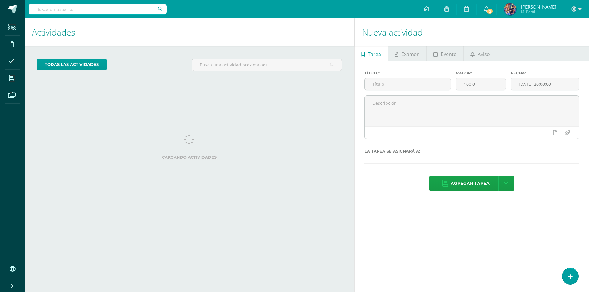 This screenshot has height=292, width=589. What do you see at coordinates (545, 73) in the screenshot?
I see `label: Fecha:` at bounding box center [545, 73].